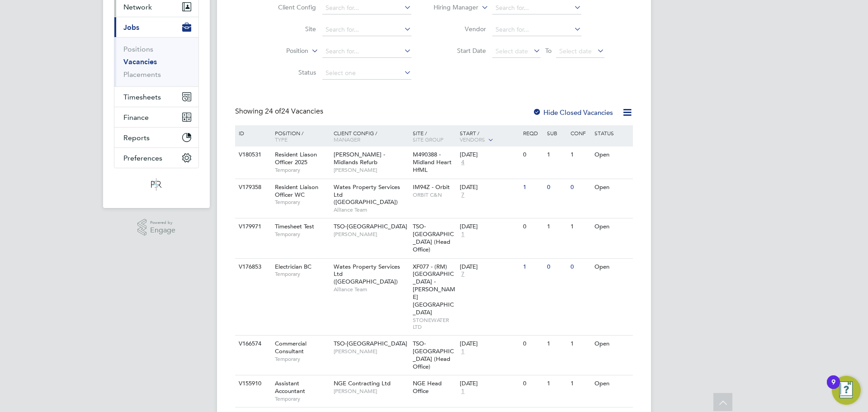  What do you see at coordinates (157, 138) in the screenshot?
I see `button: Reports` at bounding box center [157, 138].